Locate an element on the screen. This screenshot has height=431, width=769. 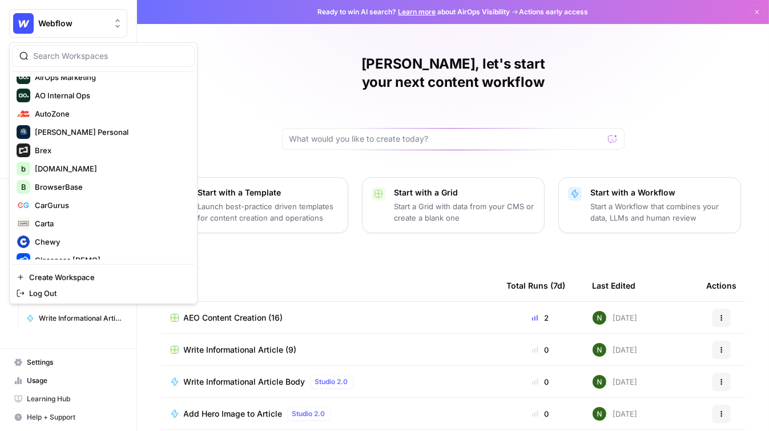
input: Search Workspaces is located at coordinates (110, 56).